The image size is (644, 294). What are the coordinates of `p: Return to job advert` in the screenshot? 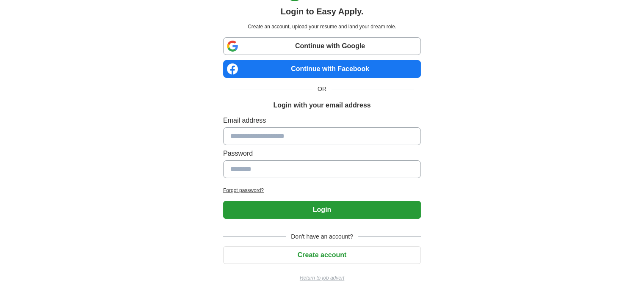 It's located at (322, 278).